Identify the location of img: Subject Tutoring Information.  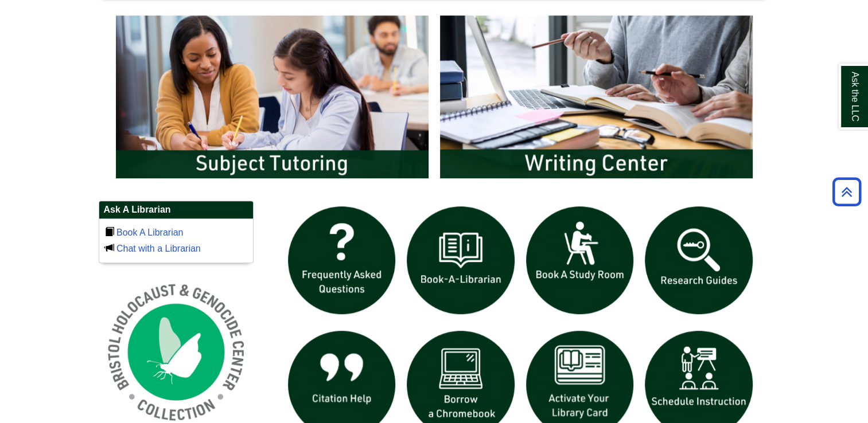
(272, 97).